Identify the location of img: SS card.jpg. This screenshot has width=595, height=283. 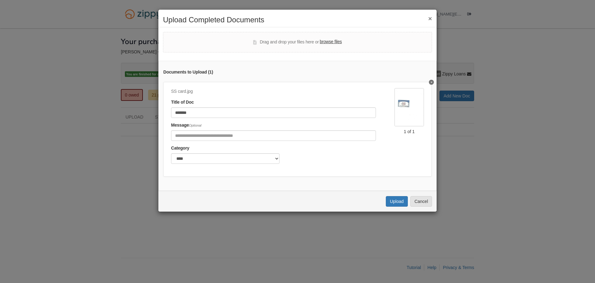
(409, 107).